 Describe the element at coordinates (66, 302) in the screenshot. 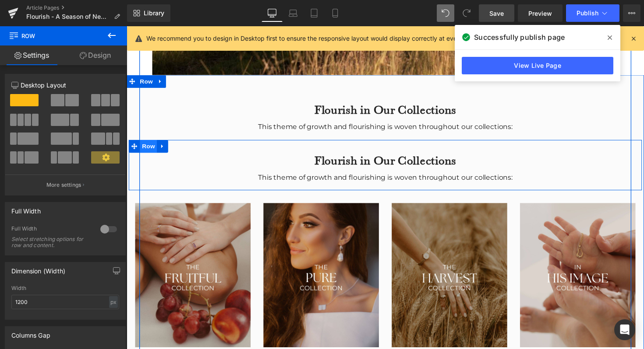

I see `input: auto` at that location.